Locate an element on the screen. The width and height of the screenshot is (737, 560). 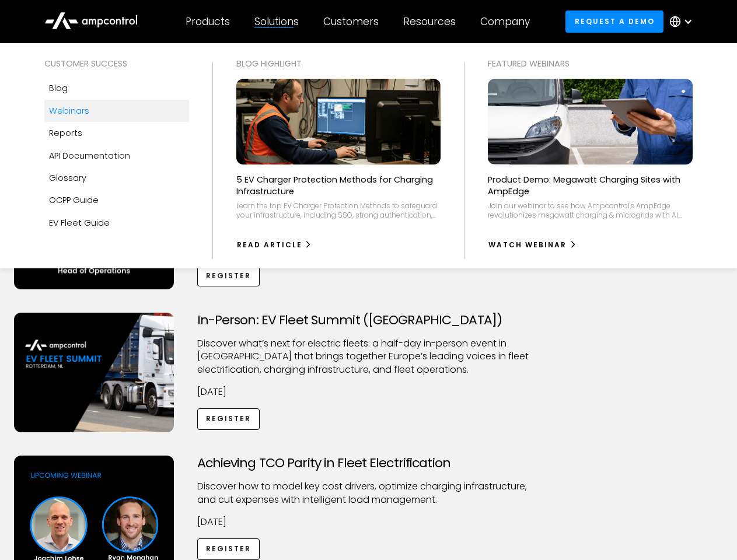
a: Read Article is located at coordinates (274, 245).